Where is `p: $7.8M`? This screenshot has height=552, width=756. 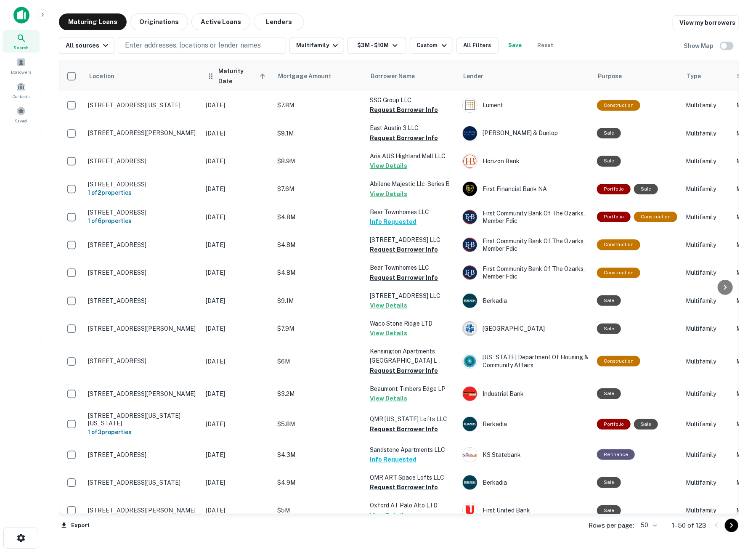 p: $7.8M is located at coordinates (319, 105).